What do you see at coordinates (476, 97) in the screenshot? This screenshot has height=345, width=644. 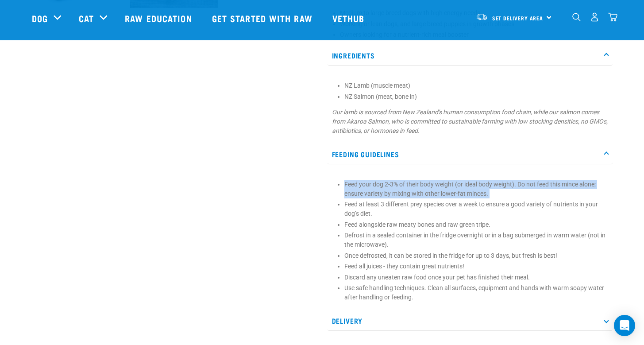 I see `li: NZ Salmon (meat, bone in)` at bounding box center [476, 97].